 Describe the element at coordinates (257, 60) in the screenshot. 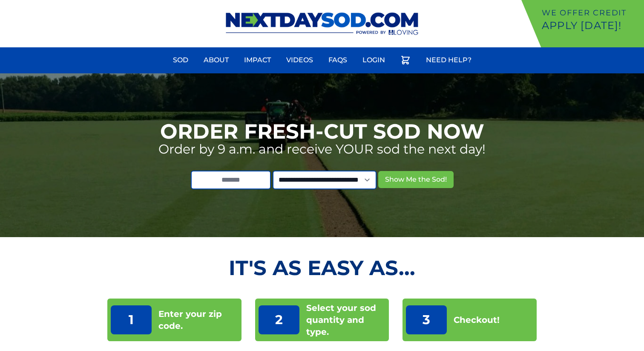

I see `a: Impact` at that location.